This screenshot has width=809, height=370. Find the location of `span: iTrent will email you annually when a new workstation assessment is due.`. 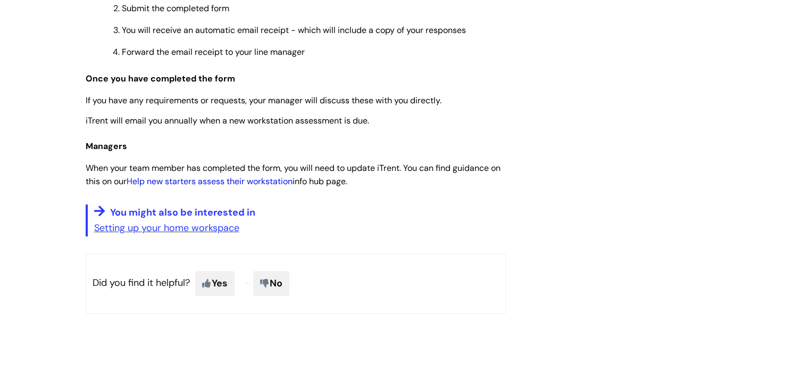

span: iTrent will email you annually when a new workstation assessment is due. is located at coordinates (227, 120).